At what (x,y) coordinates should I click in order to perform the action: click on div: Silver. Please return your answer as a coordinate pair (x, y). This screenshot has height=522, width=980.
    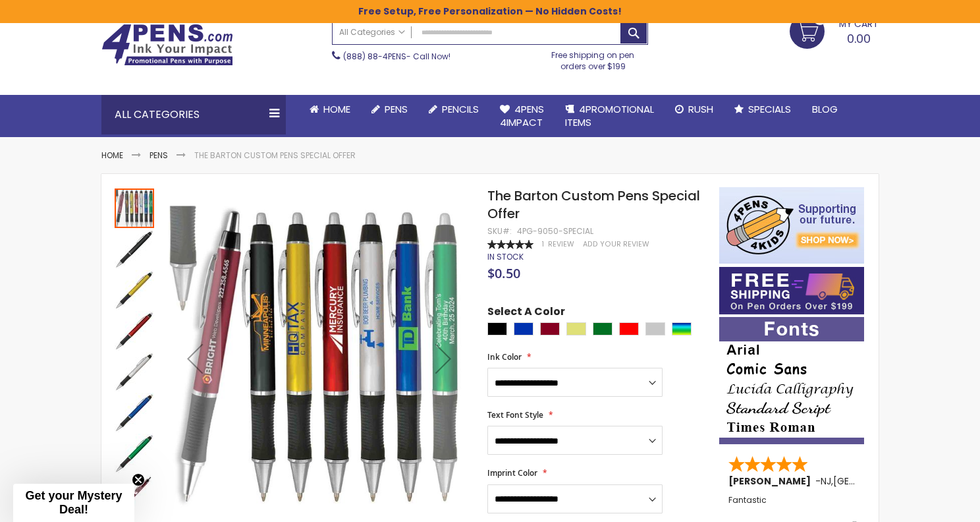
    Looking at the image, I should click on (655, 329).